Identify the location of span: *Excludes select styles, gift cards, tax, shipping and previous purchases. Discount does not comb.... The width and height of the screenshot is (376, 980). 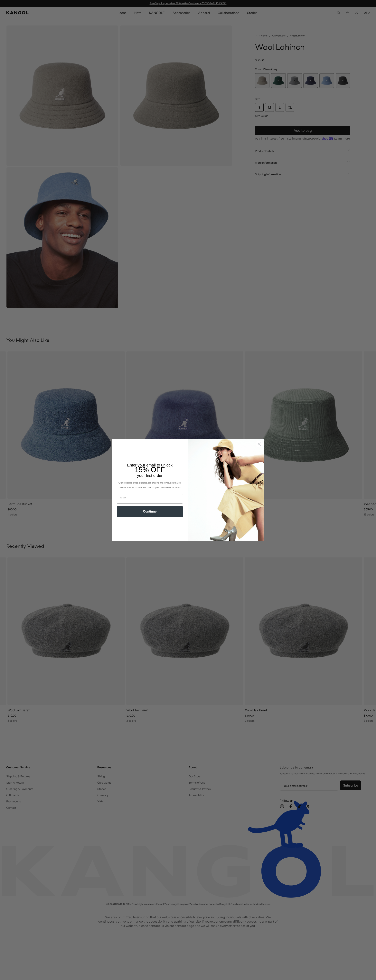
(150, 485).